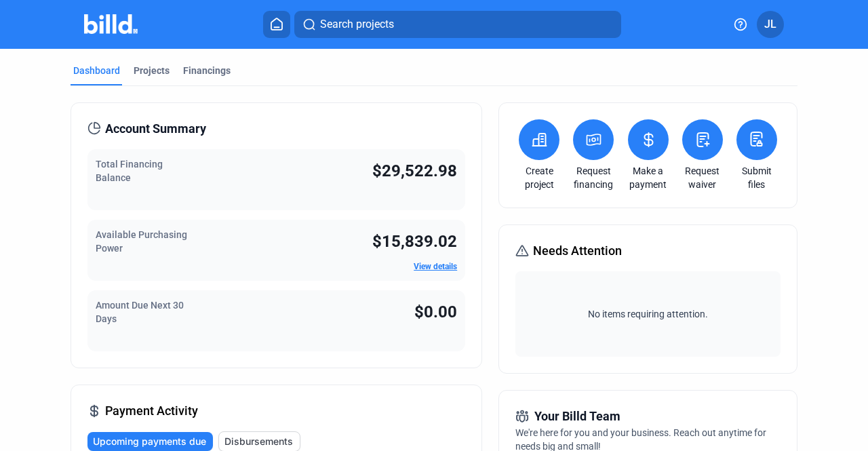  What do you see at coordinates (151, 71) in the screenshot?
I see `div: Projects` at bounding box center [151, 71].